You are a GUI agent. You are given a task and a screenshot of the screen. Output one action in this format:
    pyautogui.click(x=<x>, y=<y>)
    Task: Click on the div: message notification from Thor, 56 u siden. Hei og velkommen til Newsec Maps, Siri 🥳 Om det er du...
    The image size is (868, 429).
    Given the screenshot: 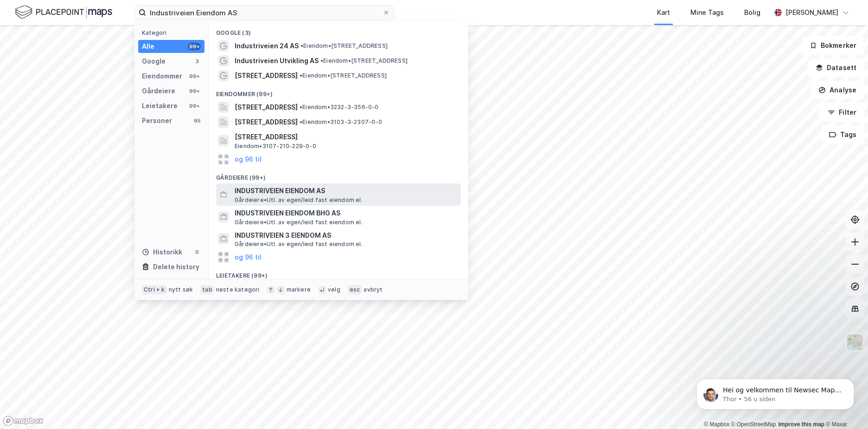 What is the action you would take?
    pyautogui.click(x=93, y=35)
    